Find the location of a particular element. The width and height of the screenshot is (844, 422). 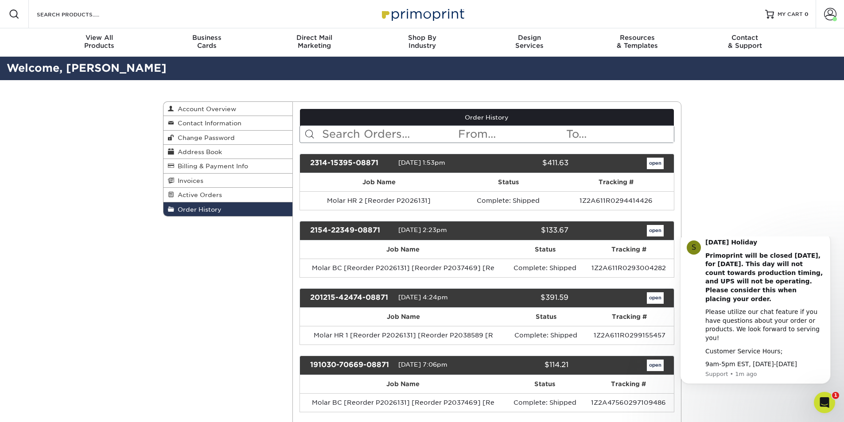

div: $133.67 is located at coordinates (528, 231).